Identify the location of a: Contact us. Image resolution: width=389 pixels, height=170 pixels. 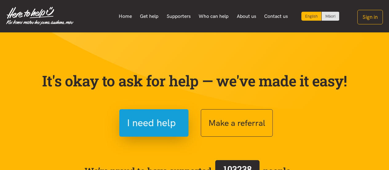
(276, 16).